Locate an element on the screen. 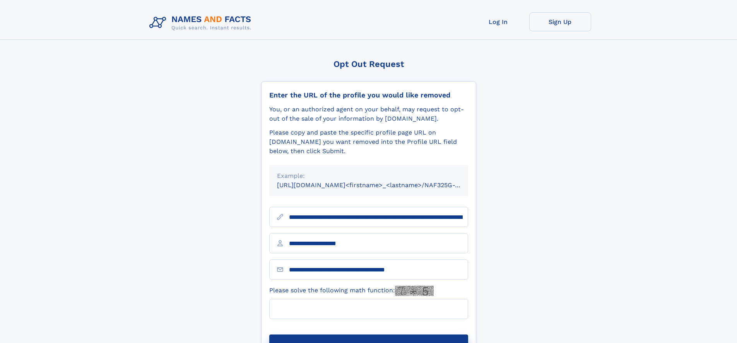 Image resolution: width=737 pixels, height=343 pixels. a: Log In is located at coordinates (498, 22).